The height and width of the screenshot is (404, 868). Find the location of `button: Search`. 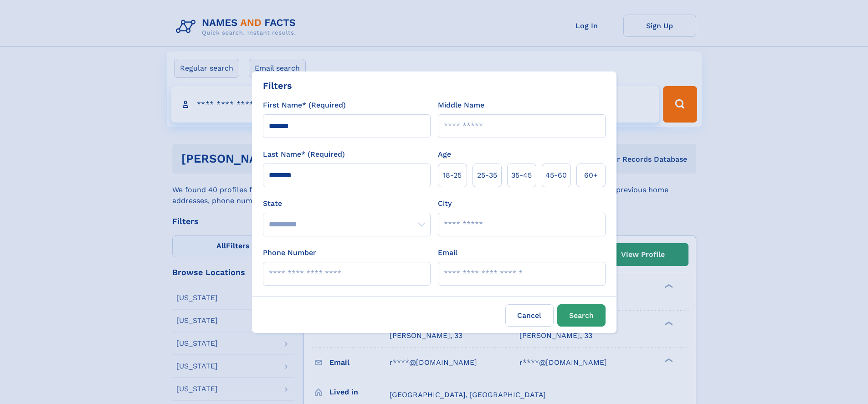

button: Search is located at coordinates (582, 315).